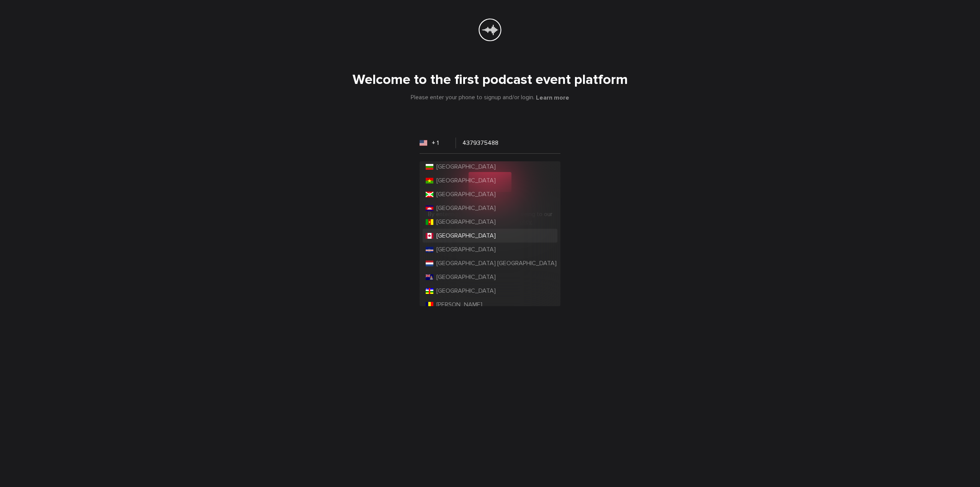 This screenshot has height=487, width=980. What do you see at coordinates (429, 277) in the screenshot?
I see `img: KY` at bounding box center [429, 277].